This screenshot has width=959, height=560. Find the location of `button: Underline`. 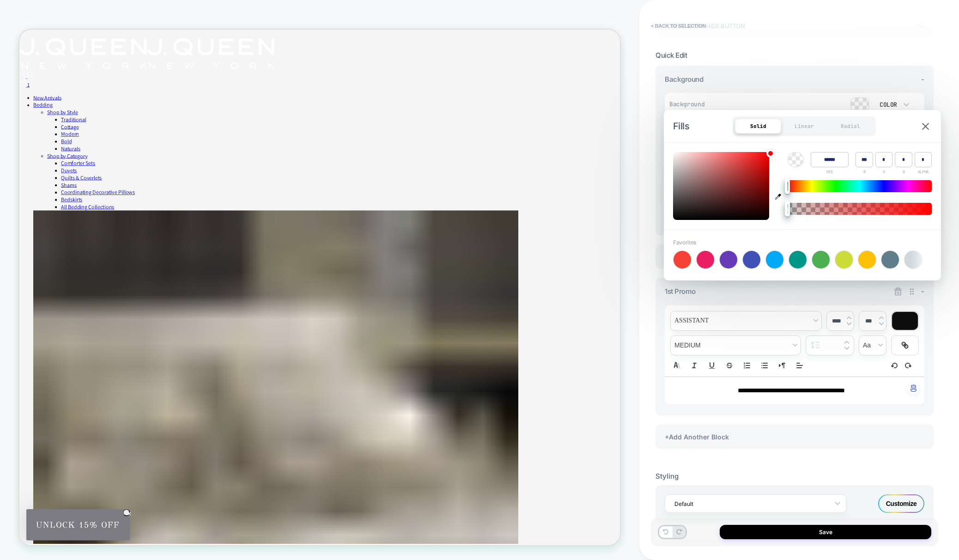

button: Underline is located at coordinates (712, 365).